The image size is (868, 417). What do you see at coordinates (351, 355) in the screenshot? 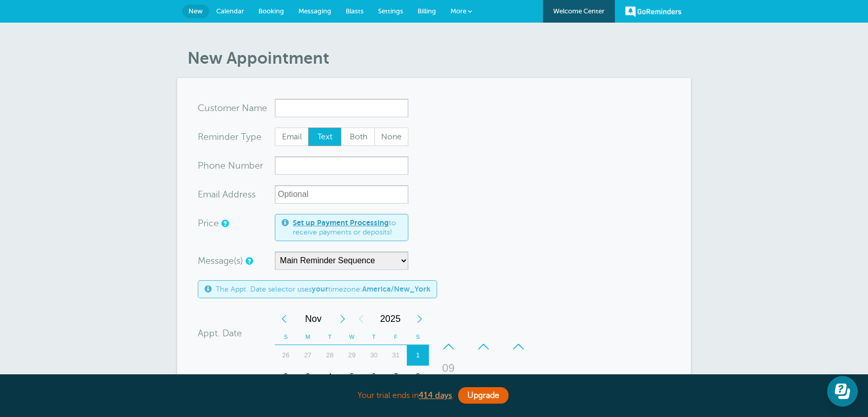
I see `div: 29` at bounding box center [351, 355].